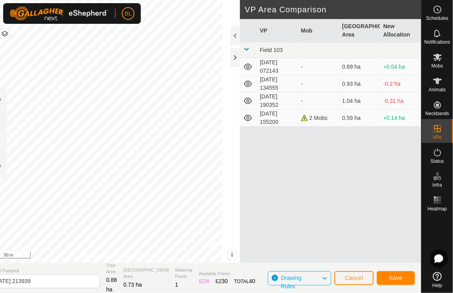  I want to click on span: Drawing Rules, so click(291, 282).